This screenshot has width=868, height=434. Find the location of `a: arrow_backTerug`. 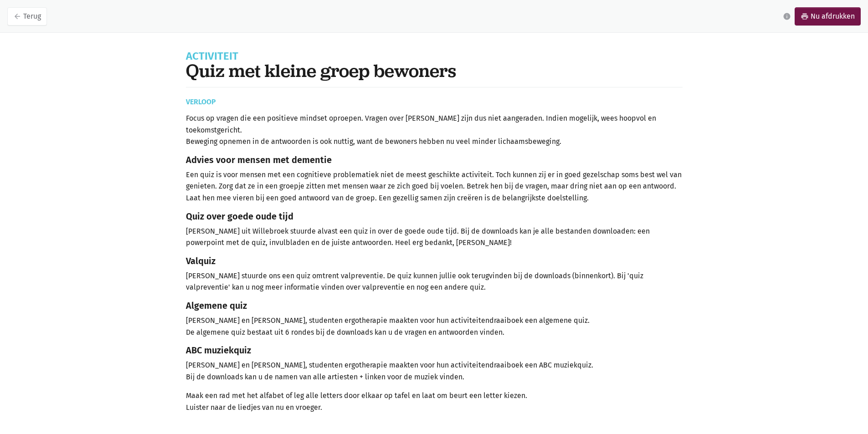

a: arrow_backTerug is located at coordinates (27, 16).